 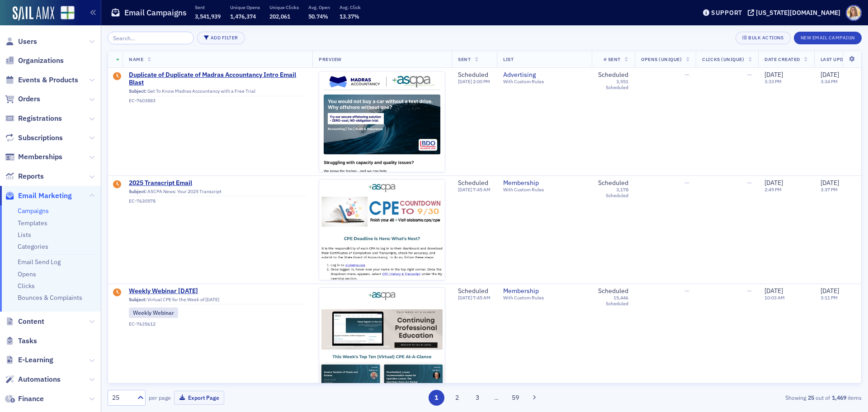 What do you see at coordinates (763, 38) in the screenshot?
I see `button: Bulk Actions` at bounding box center [763, 38].